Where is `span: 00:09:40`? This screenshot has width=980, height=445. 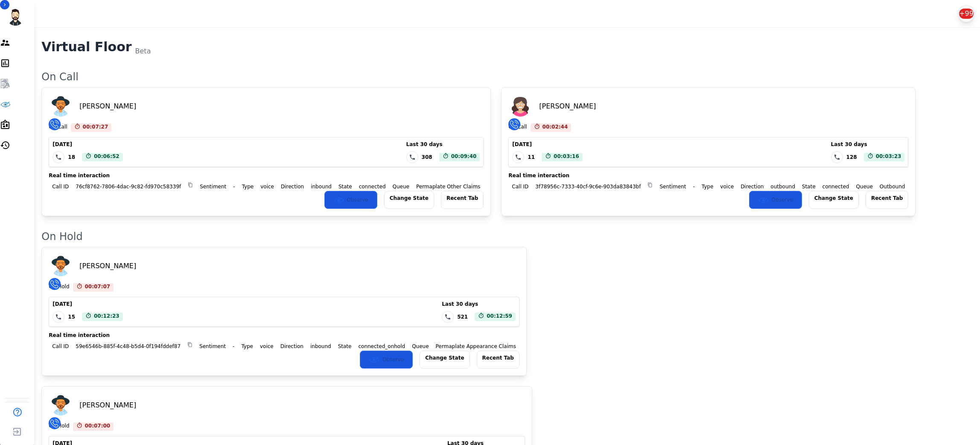
span: 00:09:40 is located at coordinates (464, 157).